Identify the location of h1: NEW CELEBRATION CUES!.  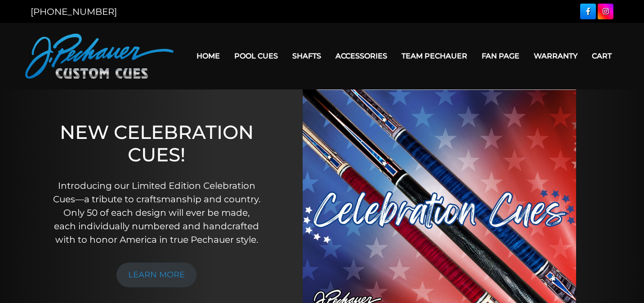
(156, 143).